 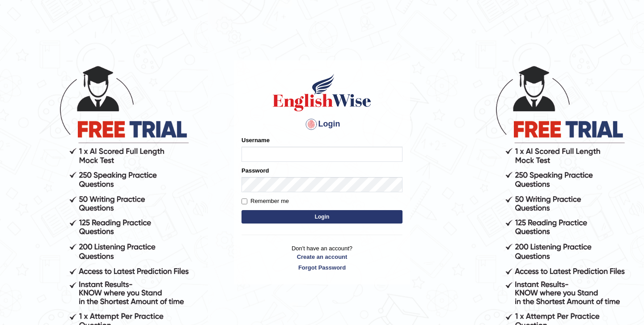 I want to click on a: Create an account, so click(x=322, y=257).